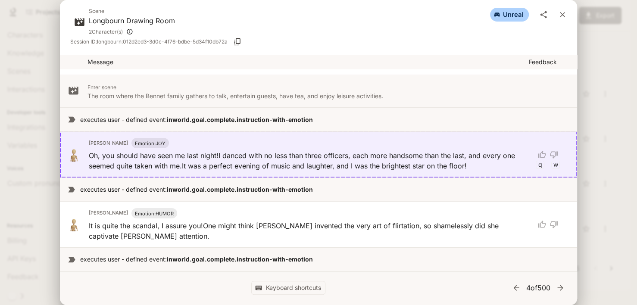 The image size is (637, 305). I want to click on button: close, so click(563, 15).